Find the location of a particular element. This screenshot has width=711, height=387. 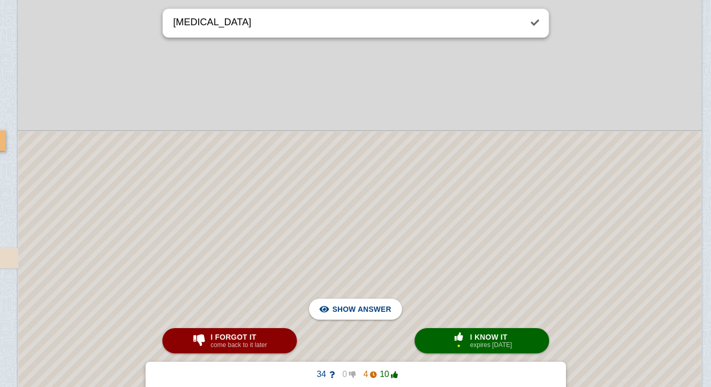

span: I forgot it is located at coordinates (239, 337).